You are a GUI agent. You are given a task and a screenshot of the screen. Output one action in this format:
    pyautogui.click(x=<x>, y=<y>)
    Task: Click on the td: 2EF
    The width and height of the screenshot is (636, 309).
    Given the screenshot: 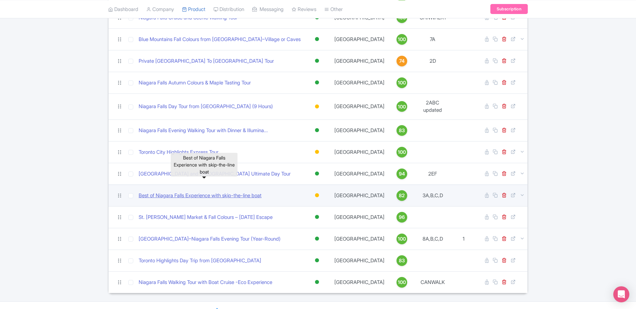 What is the action you would take?
    pyautogui.click(x=432, y=174)
    